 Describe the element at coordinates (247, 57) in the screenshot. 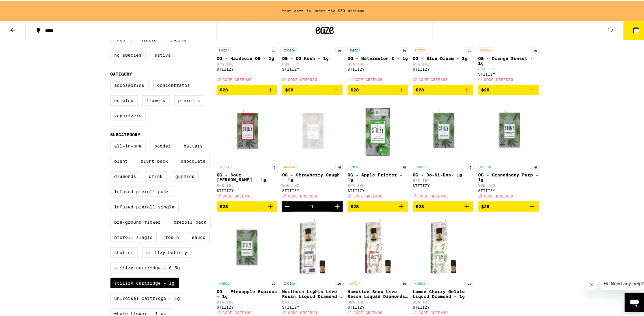

I see `p: OG - Hardcore OG - 1g` at that location.